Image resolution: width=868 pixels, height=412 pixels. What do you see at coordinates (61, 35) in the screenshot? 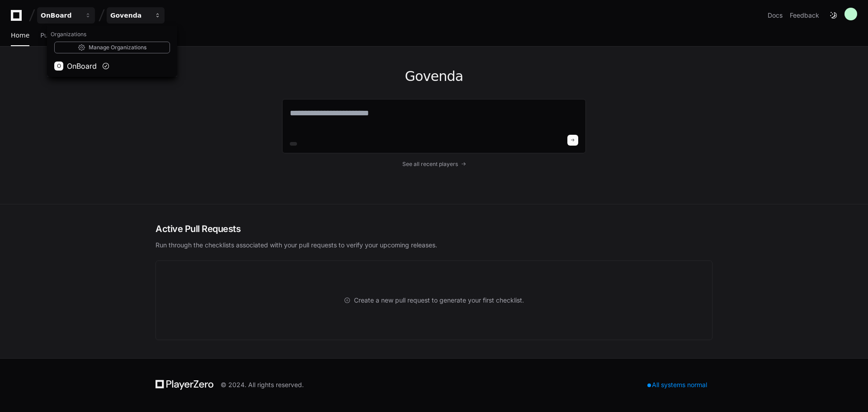
I see `span: Pull Requests` at bounding box center [61, 35].